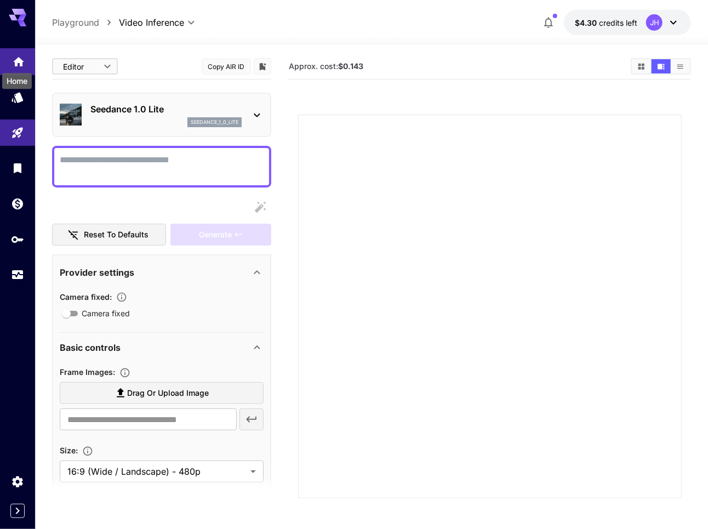 Image resolution: width=708 pixels, height=529 pixels. What do you see at coordinates (162, 115) in the screenshot?
I see `div: Seedance 1.0 Liteseedance_1_0_lite` at bounding box center [162, 115].